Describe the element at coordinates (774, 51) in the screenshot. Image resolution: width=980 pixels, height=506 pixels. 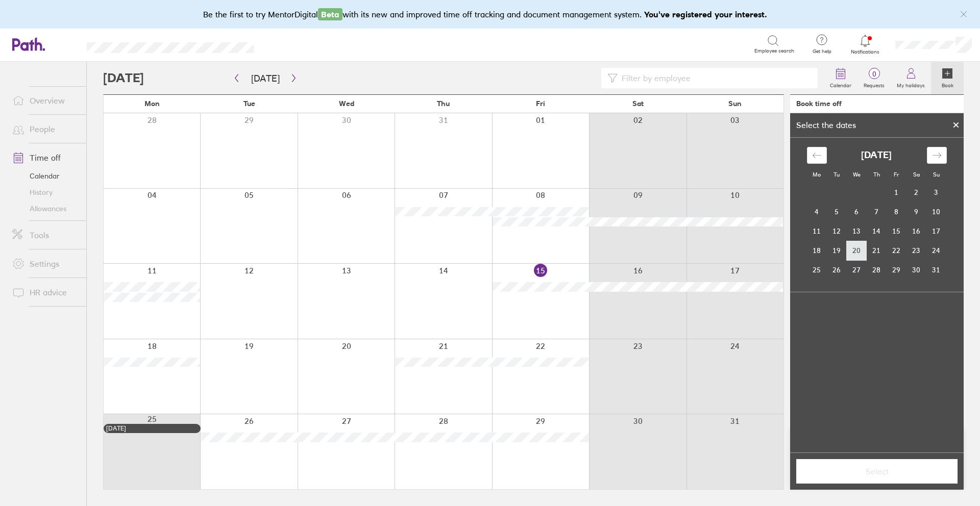
I see `span: Employee search` at that location.